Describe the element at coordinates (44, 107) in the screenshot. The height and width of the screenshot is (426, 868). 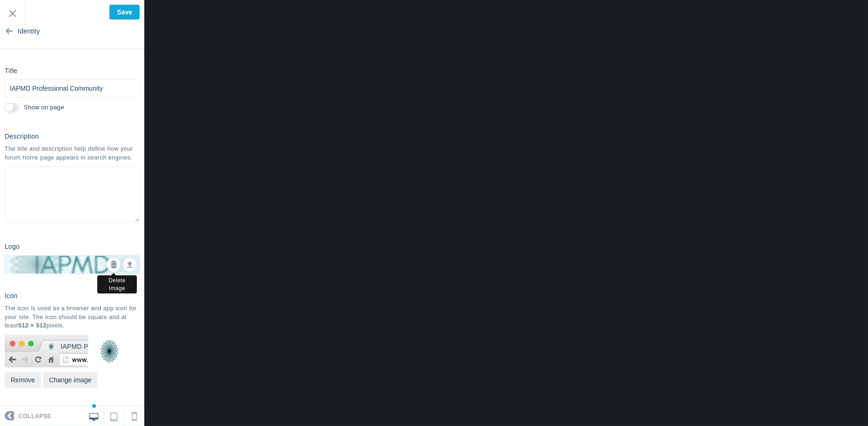
I see `label: Display the title on the body of the page` at that location.